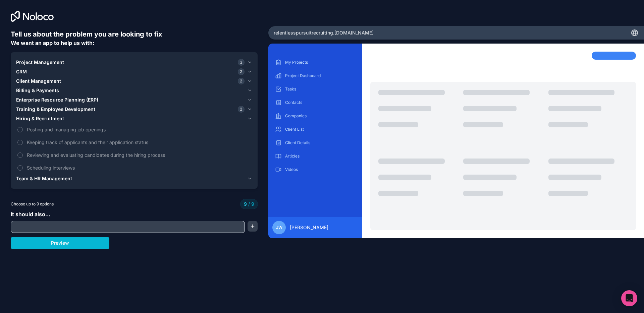 The image size is (644, 313). Describe the element at coordinates (57, 100) in the screenshot. I see `span: Enterprise Resource Planning (ERP)` at that location.